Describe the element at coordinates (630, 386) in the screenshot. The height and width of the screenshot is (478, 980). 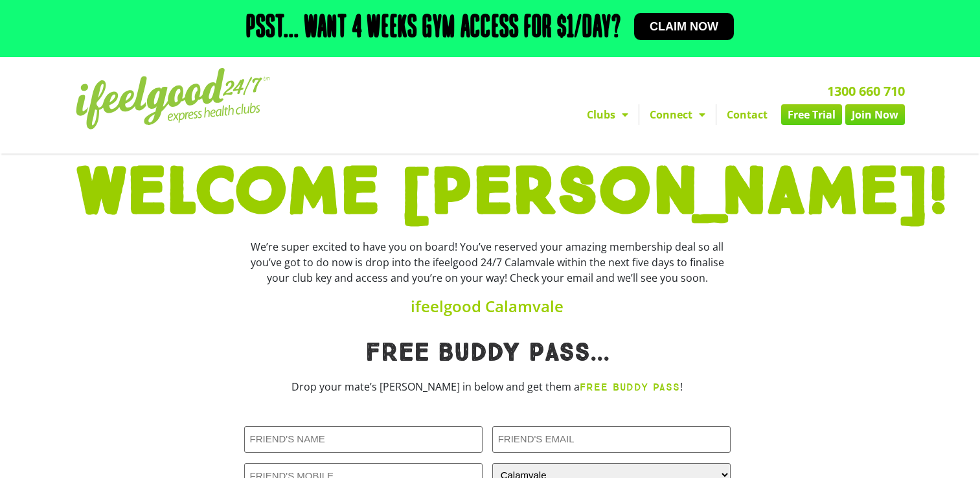
I see `strong: FREE BUDDY PASS` at that location.